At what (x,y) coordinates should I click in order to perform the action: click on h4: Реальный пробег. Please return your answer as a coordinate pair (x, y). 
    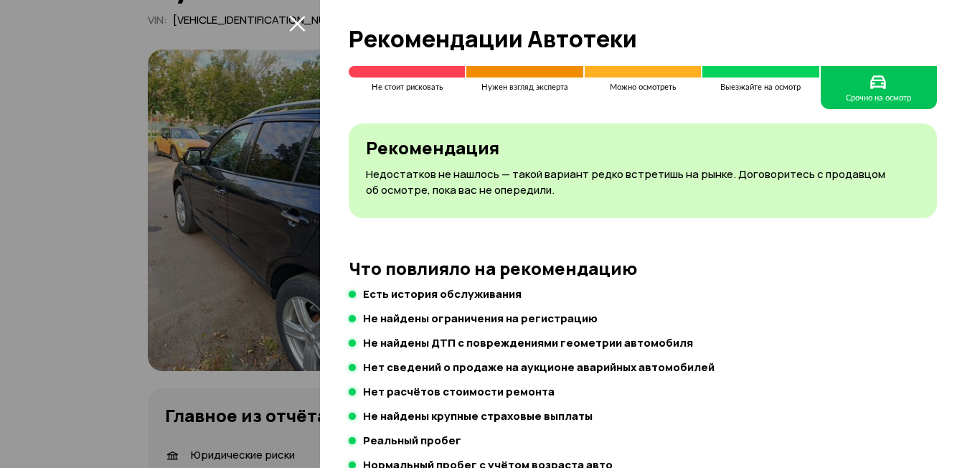
    Looking at the image, I should click on (412, 441).